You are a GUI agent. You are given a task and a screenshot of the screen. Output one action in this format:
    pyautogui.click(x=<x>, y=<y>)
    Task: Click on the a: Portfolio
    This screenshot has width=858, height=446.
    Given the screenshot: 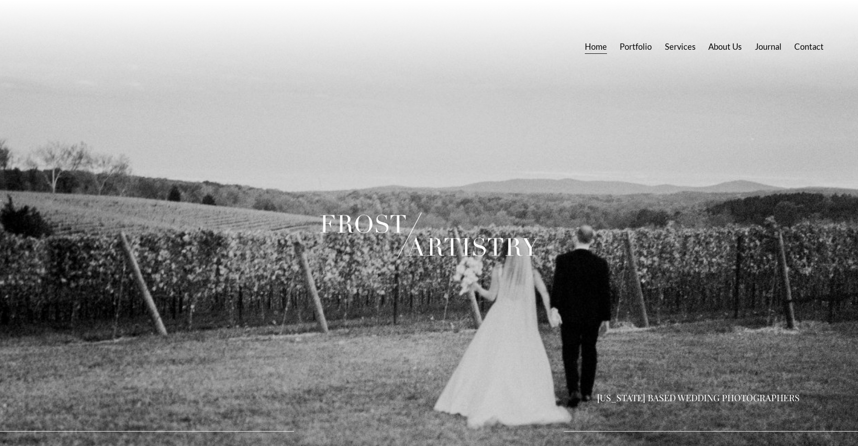 What is the action you would take?
    pyautogui.click(x=635, y=47)
    